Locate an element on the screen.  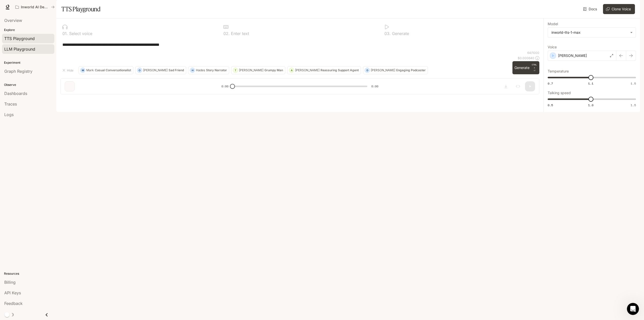
p: Generate is located at coordinates (400, 33).